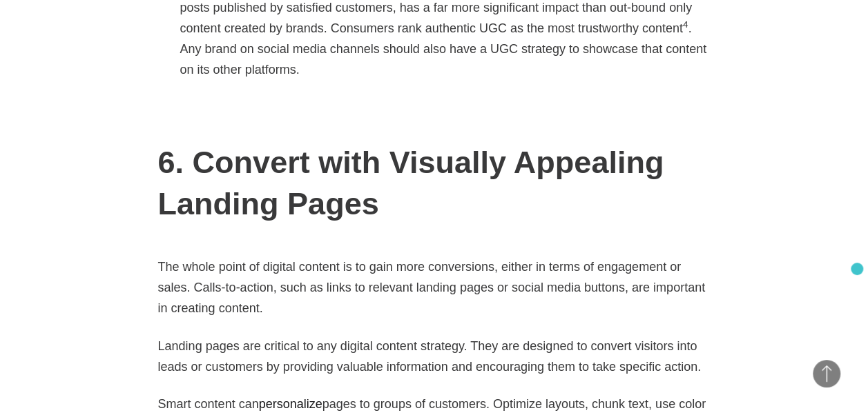 This screenshot has height=415, width=868. Describe the element at coordinates (827, 374) in the screenshot. I see `button: Back to Top` at that location.